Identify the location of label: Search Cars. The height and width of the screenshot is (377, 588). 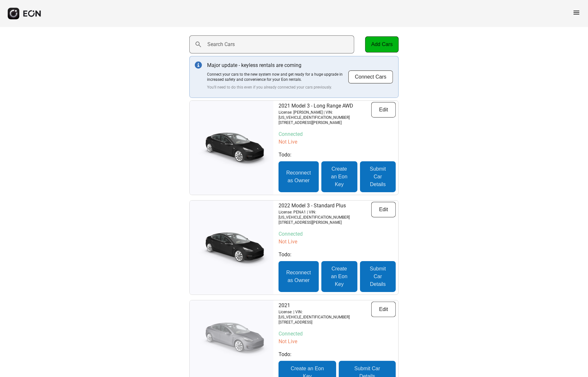
(221, 44).